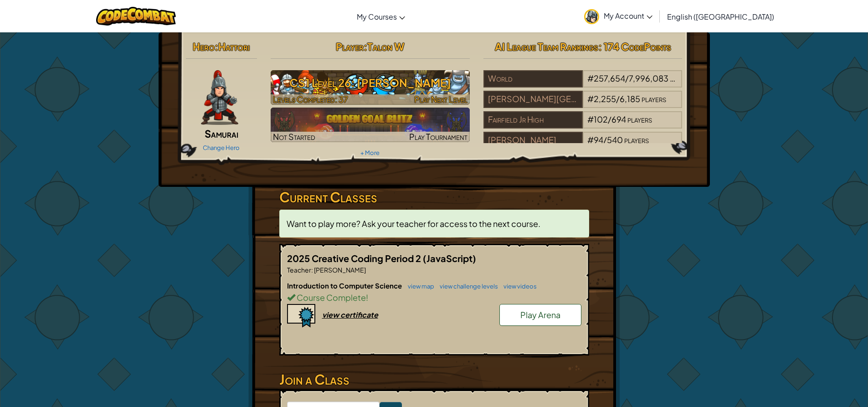  What do you see at coordinates (547, 47) in the screenshot?
I see `span: AI League Team Rankings` at bounding box center [547, 47].